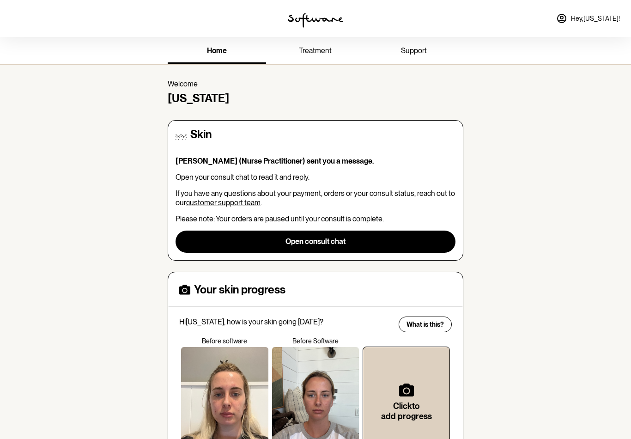 This screenshot has height=439, width=631. What do you see at coordinates (315, 177) in the screenshot?
I see `p: Open your consult chat to read it and reply.` at bounding box center [315, 177].